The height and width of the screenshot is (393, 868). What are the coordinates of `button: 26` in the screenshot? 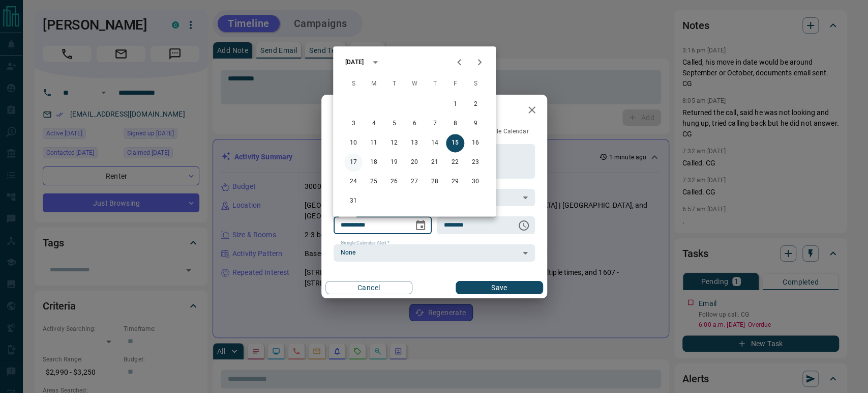 It's located at (394, 182).